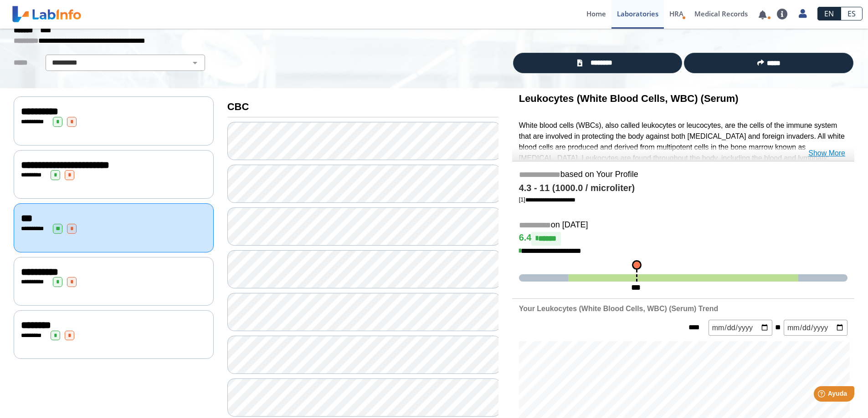  I want to click on b: Your Leukocytes (White Blood Cells, WBC) (Serum) Trend, so click(618, 308).